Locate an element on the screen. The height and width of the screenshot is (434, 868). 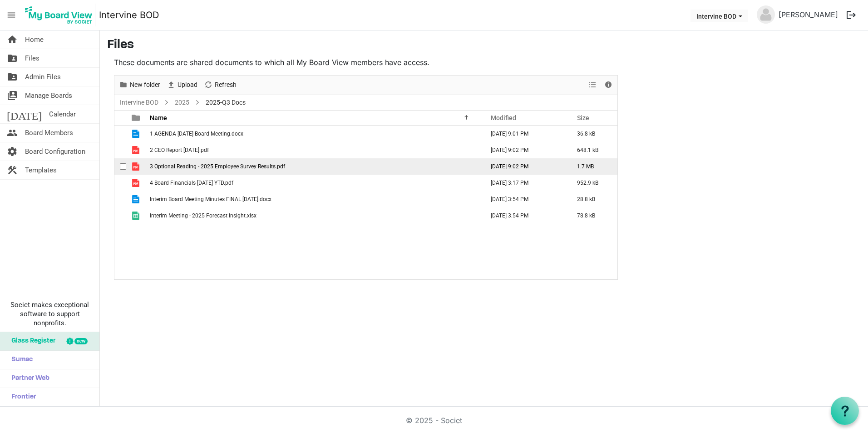
td: September 24, 2025 3:17 PM column header Modified is located at coordinates (524, 183).